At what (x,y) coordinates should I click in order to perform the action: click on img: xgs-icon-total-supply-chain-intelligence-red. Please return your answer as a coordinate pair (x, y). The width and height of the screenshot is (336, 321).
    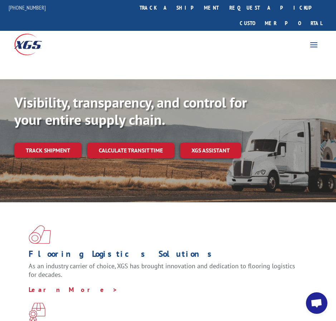
    Looking at the image, I should click on (40, 234).